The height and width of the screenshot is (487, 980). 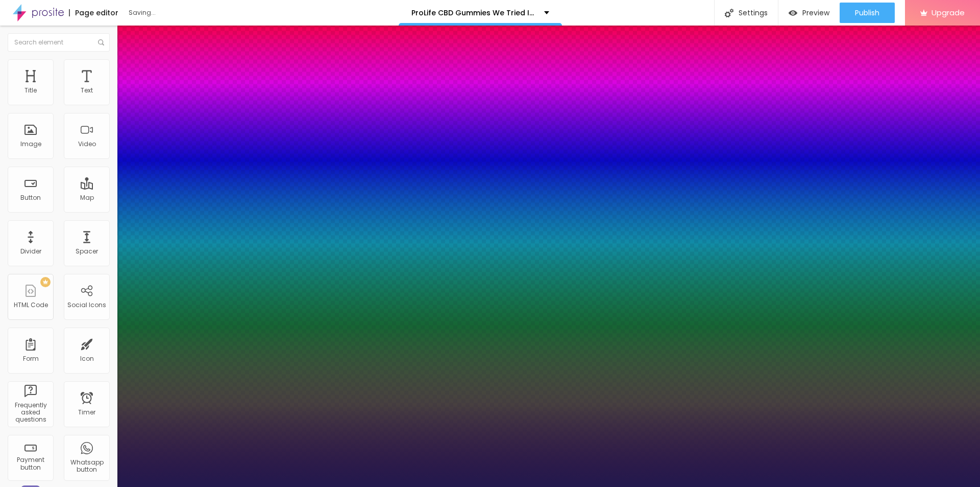 I want to click on div: Spacer, so click(x=87, y=251).